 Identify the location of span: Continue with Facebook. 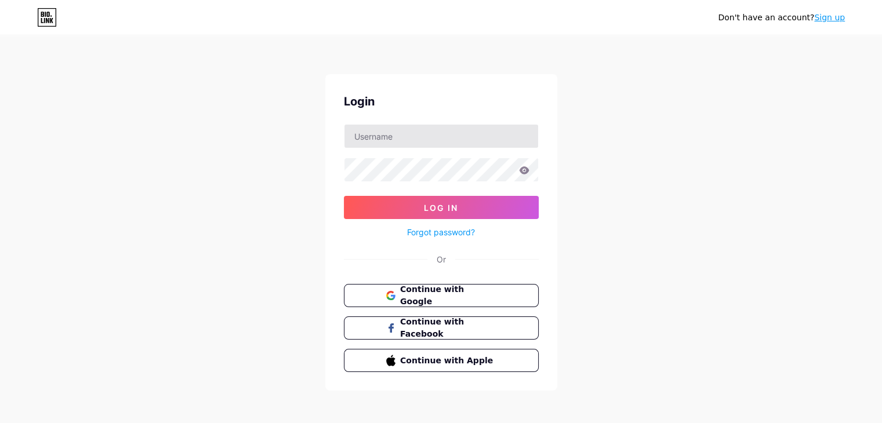
(448, 328).